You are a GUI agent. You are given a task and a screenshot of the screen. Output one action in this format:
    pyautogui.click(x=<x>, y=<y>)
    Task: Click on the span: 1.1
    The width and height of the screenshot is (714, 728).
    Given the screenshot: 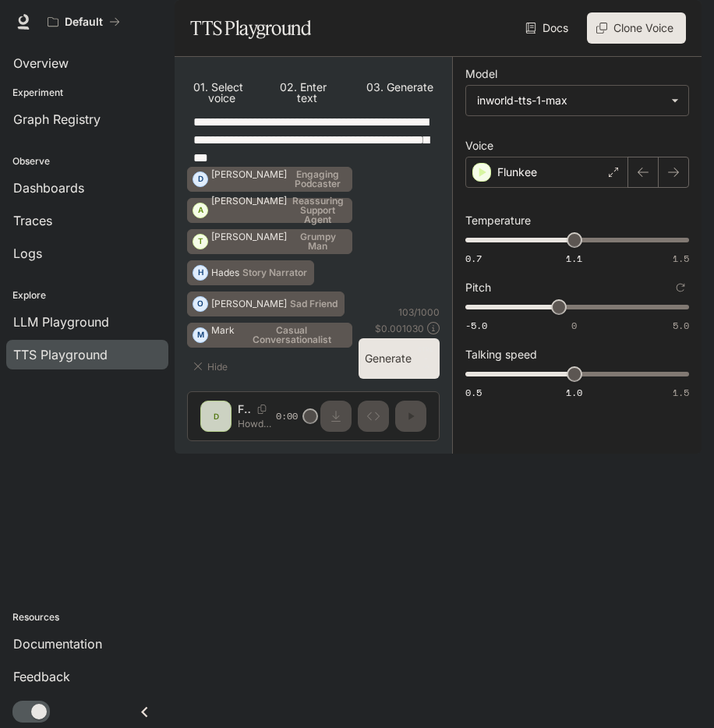 What is the action you would take?
    pyautogui.click(x=574, y=257)
    